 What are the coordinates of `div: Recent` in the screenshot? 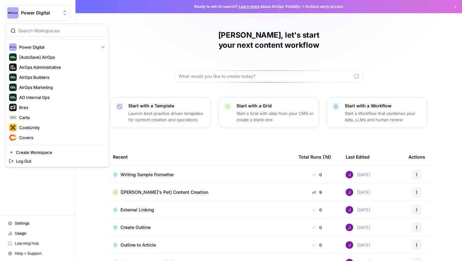 It's located at (201, 157).